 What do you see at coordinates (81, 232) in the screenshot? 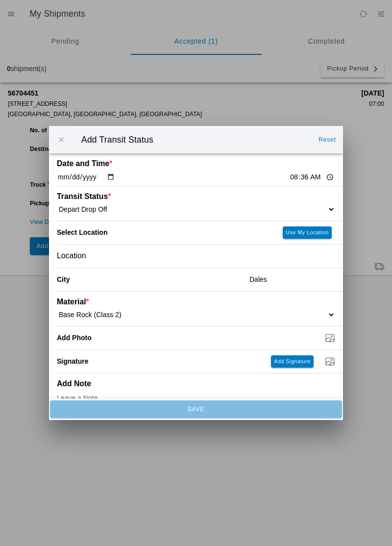
I see `label: Select Location` at bounding box center [81, 232].